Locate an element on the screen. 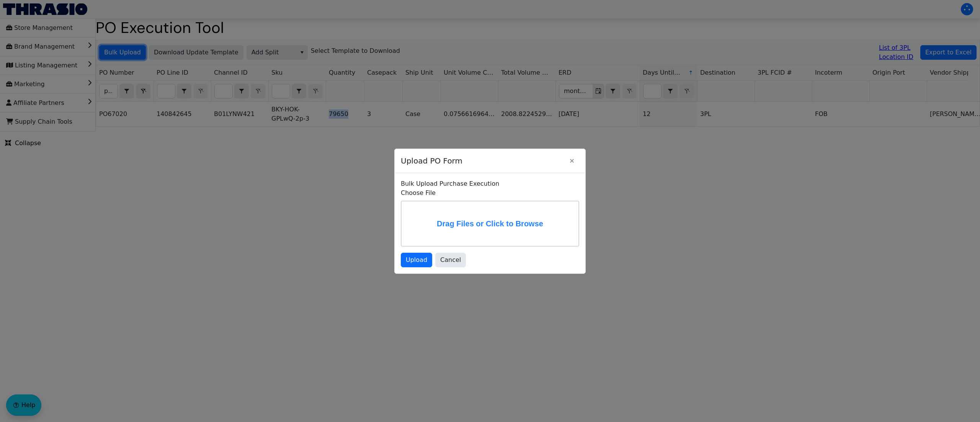  label: Choose File is located at coordinates (490, 193).